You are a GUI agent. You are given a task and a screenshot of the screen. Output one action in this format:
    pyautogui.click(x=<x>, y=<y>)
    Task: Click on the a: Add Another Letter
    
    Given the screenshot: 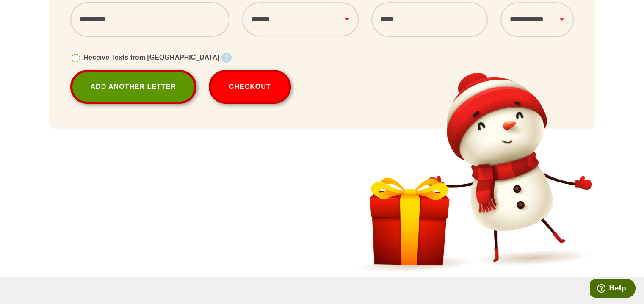 What is the action you would take?
    pyautogui.click(x=133, y=87)
    